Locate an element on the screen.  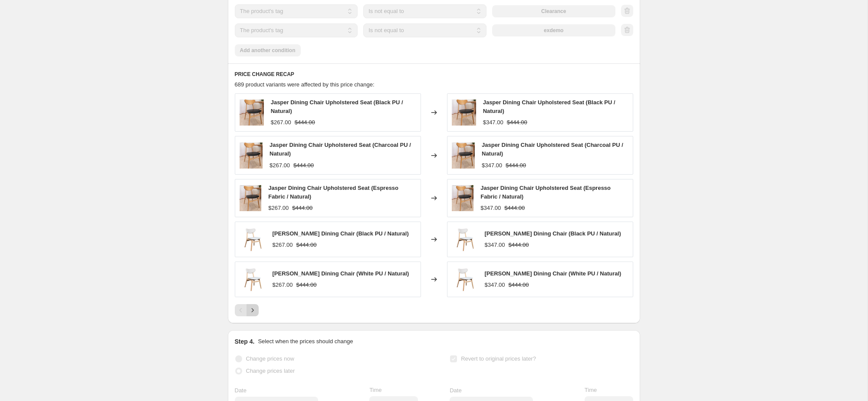
button: Next is located at coordinates (252, 310).